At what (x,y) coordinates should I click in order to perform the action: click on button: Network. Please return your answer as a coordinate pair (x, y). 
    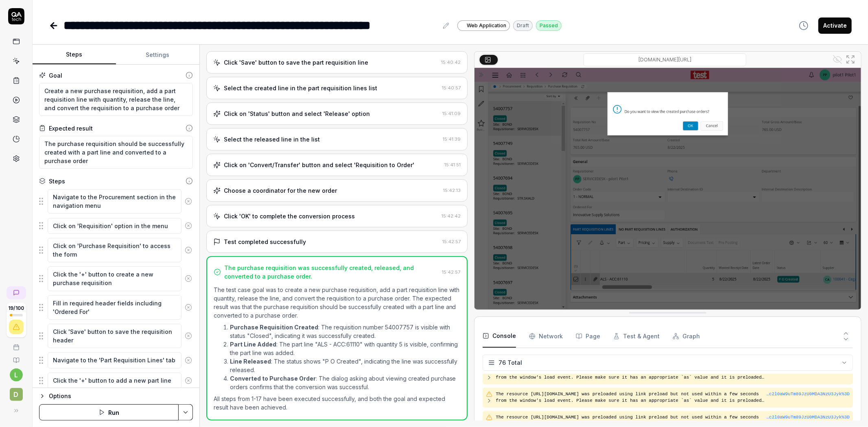
    Looking at the image, I should click on (545, 336).